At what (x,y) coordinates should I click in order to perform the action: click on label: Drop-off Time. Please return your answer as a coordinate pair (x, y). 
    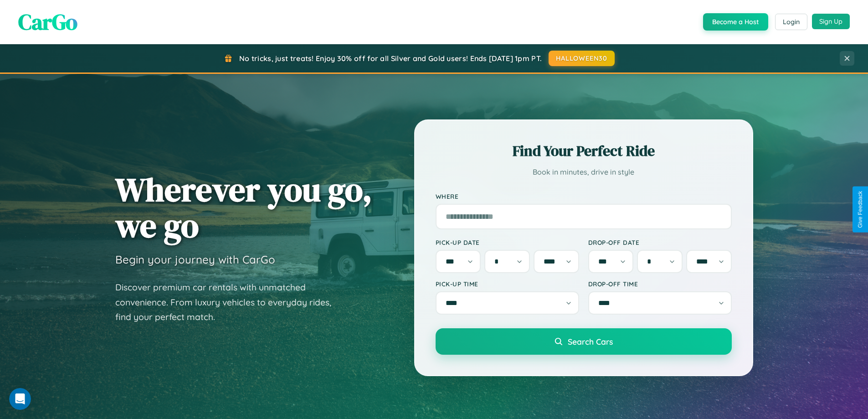
    Looking at the image, I should click on (660, 283).